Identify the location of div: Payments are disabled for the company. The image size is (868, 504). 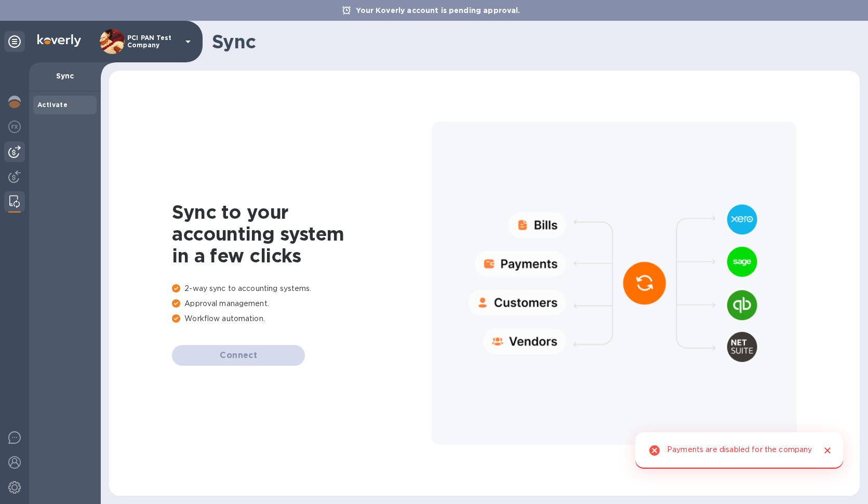
(740, 450).